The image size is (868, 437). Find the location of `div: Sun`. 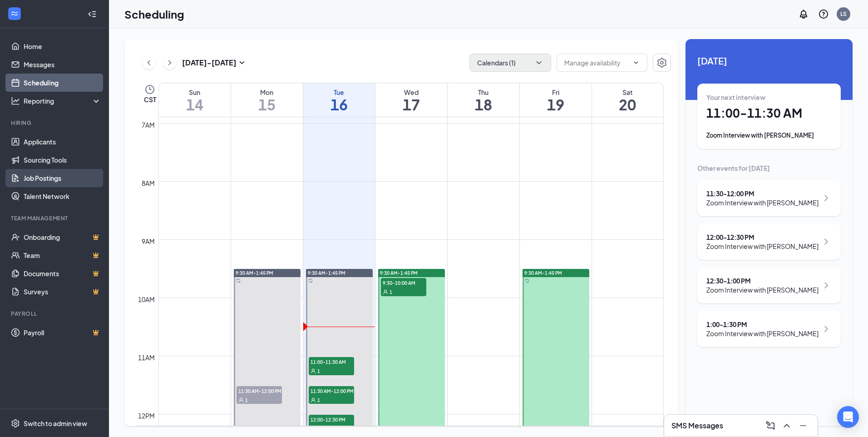

div: Sun is located at coordinates (195, 92).